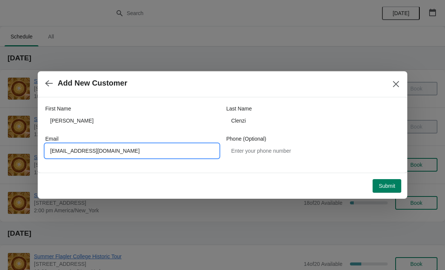  Describe the element at coordinates (387, 186) in the screenshot. I see `button: Submit` at that location.